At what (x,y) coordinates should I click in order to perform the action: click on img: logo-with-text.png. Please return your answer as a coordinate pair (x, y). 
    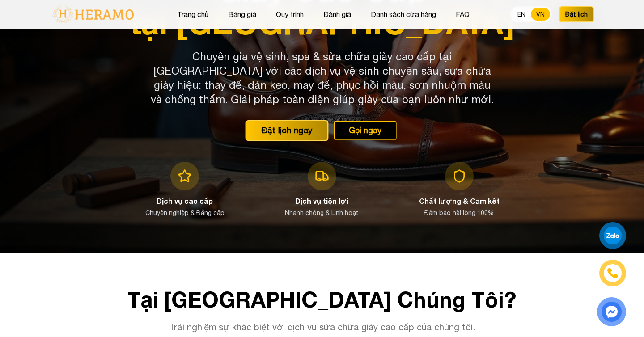
    Looking at the image, I should click on (93, 15).